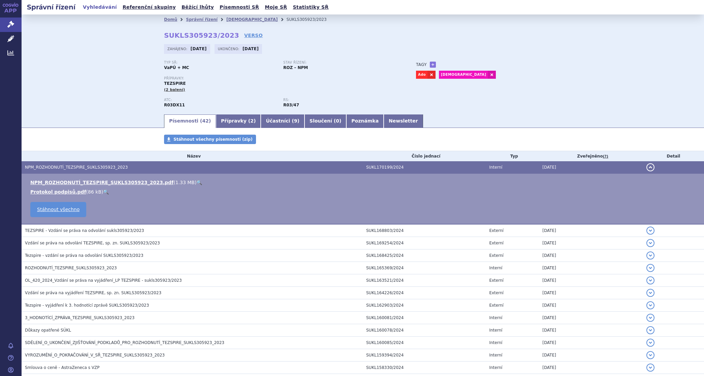 The image size is (704, 376). Describe the element at coordinates (238, 121) in the screenshot. I see `a: Přípravky (2)` at that location.